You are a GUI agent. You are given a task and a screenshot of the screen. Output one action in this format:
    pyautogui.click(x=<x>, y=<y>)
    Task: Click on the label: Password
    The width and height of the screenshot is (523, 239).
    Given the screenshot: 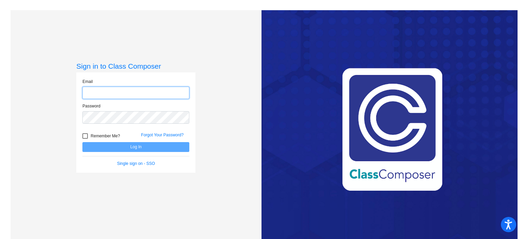 What is the action you would take?
    pyautogui.click(x=91, y=106)
    